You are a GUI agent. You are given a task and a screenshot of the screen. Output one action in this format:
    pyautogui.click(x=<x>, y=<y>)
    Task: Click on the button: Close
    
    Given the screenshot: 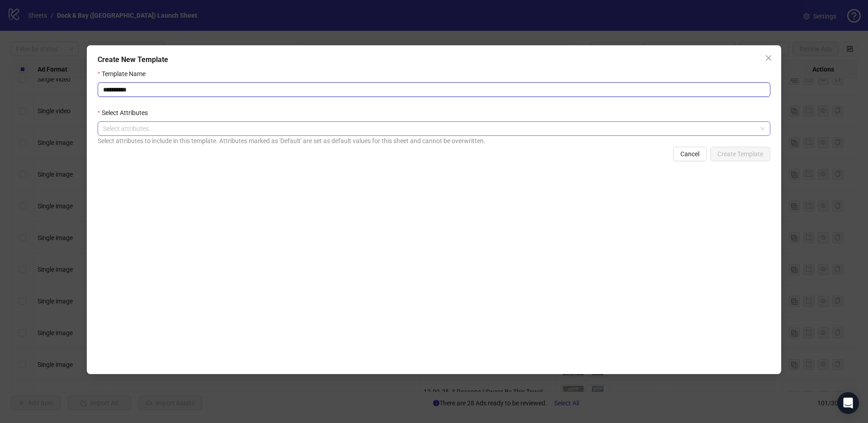 What is the action you would take?
    pyautogui.click(x=768, y=58)
    